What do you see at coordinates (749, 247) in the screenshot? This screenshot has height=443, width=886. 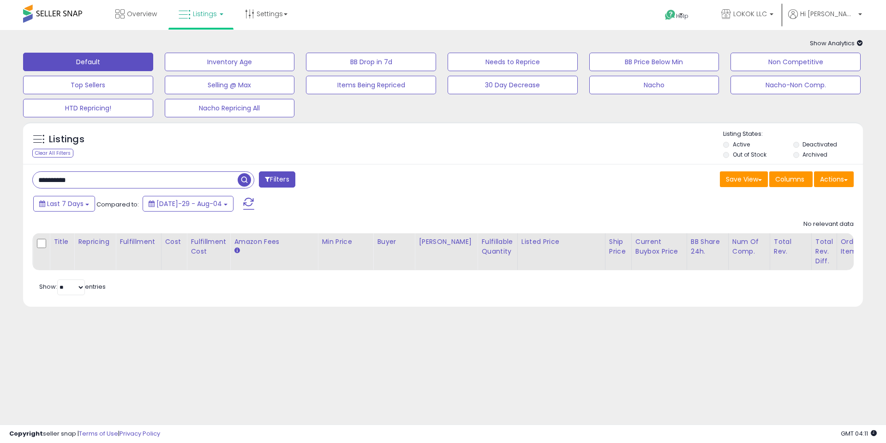 I see `div: Num of Comp.` at bounding box center [749, 247].